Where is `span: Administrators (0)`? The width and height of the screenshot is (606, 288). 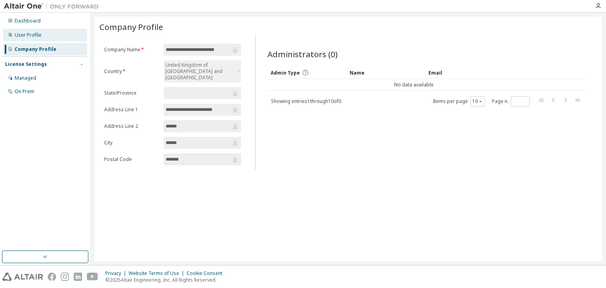
span: Administrators (0) is located at coordinates (303, 54).